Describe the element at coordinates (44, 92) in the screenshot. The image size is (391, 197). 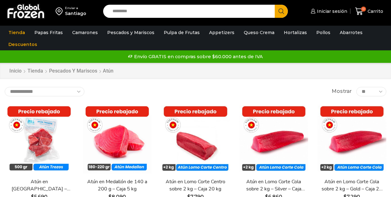
I see `select: Pedido de la tienda` at that location.